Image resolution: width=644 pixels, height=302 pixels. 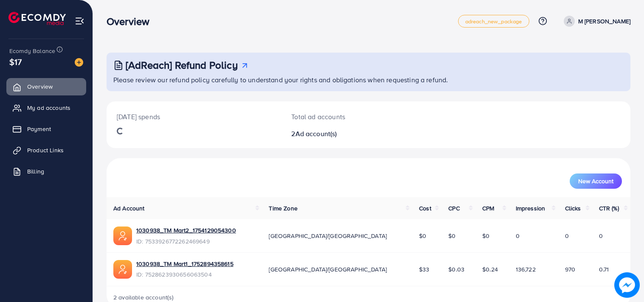 I want to click on span: Cost, so click(x=425, y=208).